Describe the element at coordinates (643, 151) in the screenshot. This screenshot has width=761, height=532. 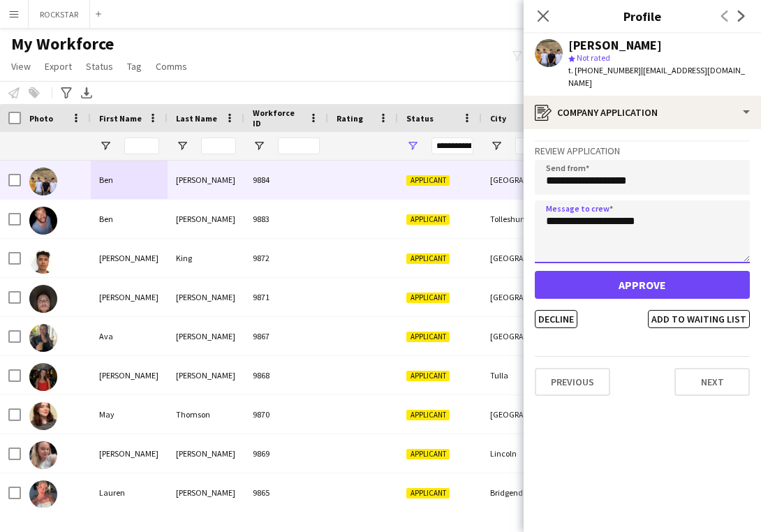
I see `h3: Review Application` at that location.